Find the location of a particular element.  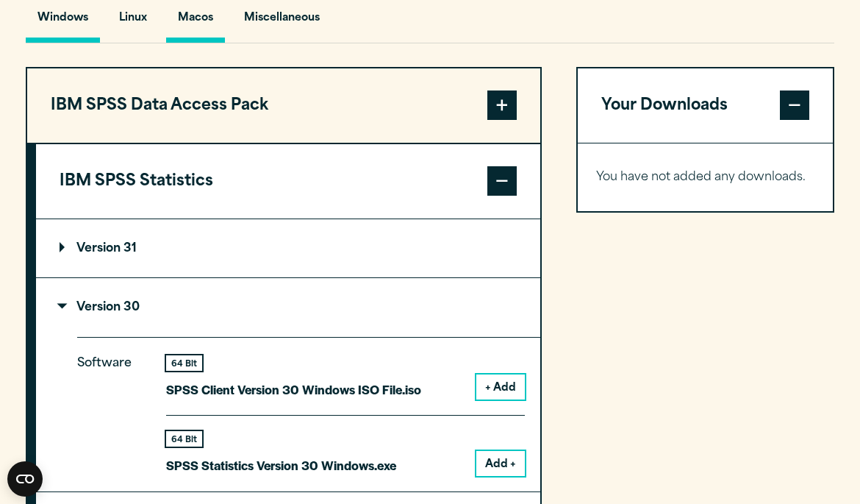

summary: Version 30 is located at coordinates (288, 306).